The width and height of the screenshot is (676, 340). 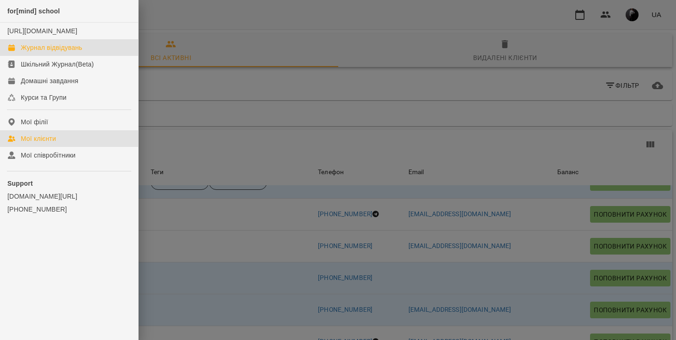 What do you see at coordinates (34, 122) in the screenshot?
I see `div: Мої філії` at bounding box center [34, 122].